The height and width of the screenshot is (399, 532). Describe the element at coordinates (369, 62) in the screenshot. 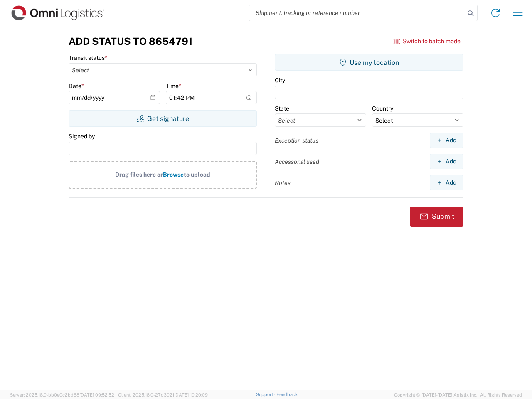

I see `button: Use my location` at that location.